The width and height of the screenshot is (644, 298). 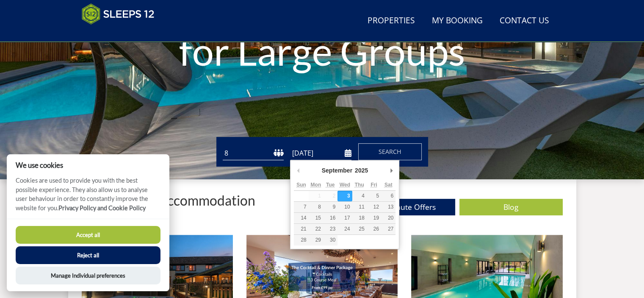 What do you see at coordinates (316, 229) in the screenshot?
I see `button: 22` at bounding box center [316, 229].